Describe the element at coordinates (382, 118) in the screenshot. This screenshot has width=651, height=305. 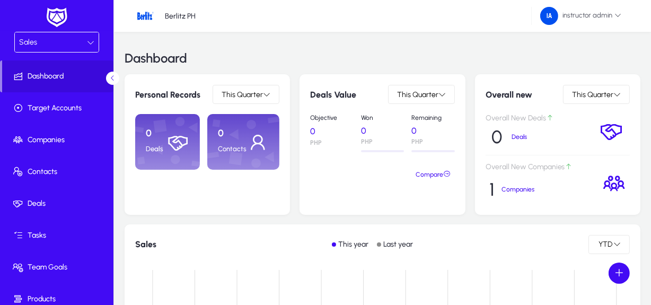
I see `p: Won` at that location.